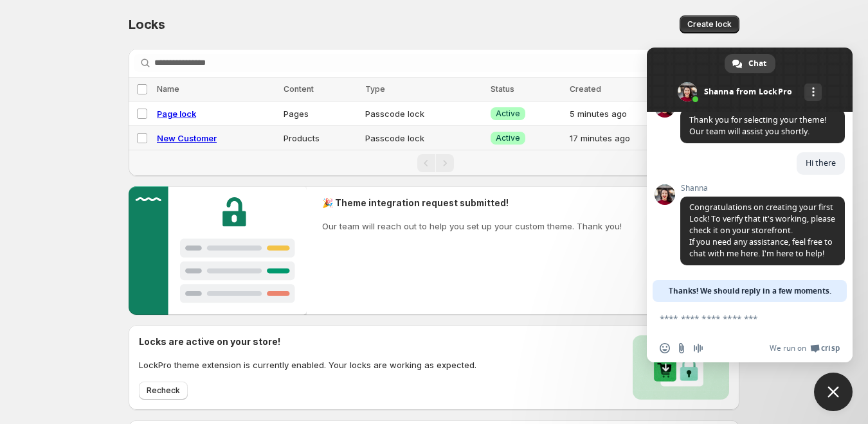  What do you see at coordinates (187, 138) in the screenshot?
I see `a: New Customer` at bounding box center [187, 138].